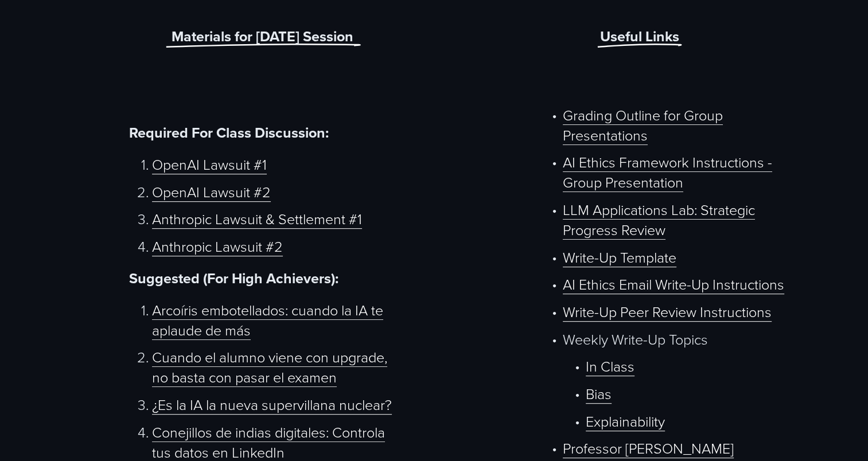  Describe the element at coordinates (640, 36) in the screenshot. I see `strong: Useful Links` at that location.